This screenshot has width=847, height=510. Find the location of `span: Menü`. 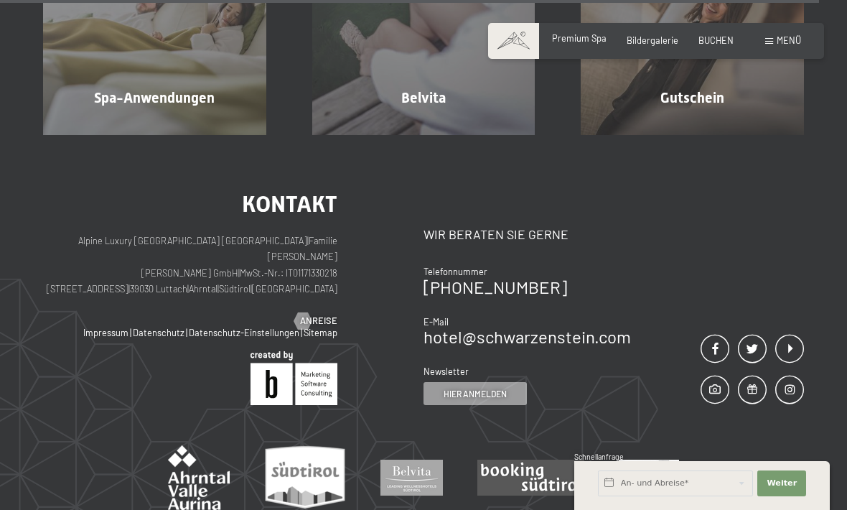

span: Menü is located at coordinates (789, 40).